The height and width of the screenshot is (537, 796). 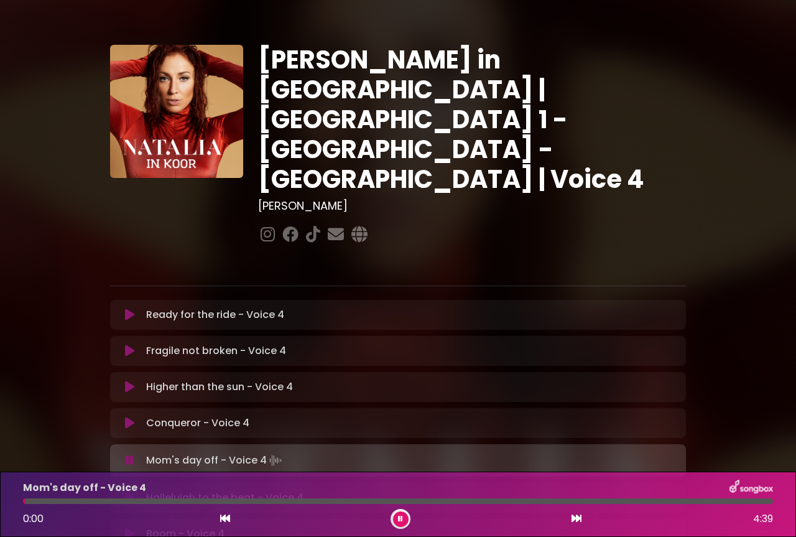 What do you see at coordinates (215, 315) in the screenshot?
I see `p: Ready for the ride - Voice 4` at bounding box center [215, 315].